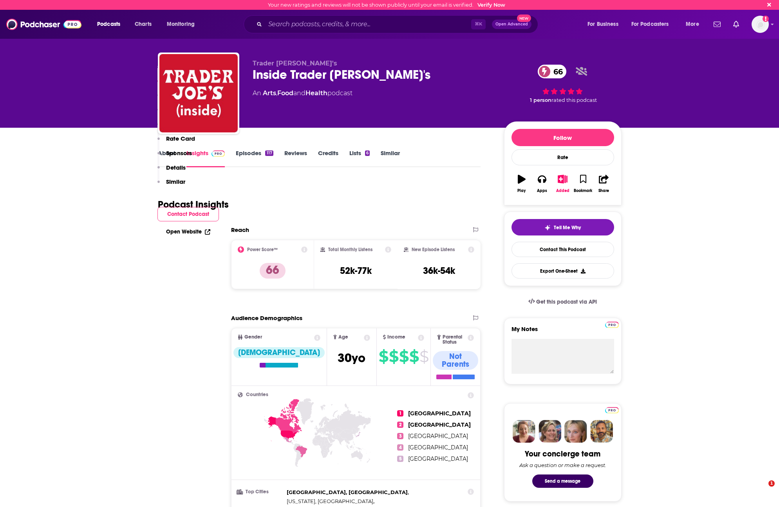  What do you see at coordinates (566, 302) in the screenshot?
I see `span: Get this podcast via API` at bounding box center [566, 302].